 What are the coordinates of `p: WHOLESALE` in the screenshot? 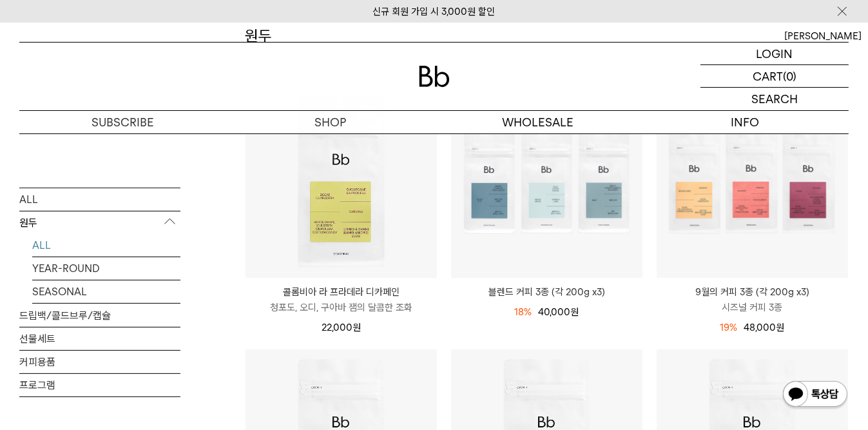 It's located at (538, 122).